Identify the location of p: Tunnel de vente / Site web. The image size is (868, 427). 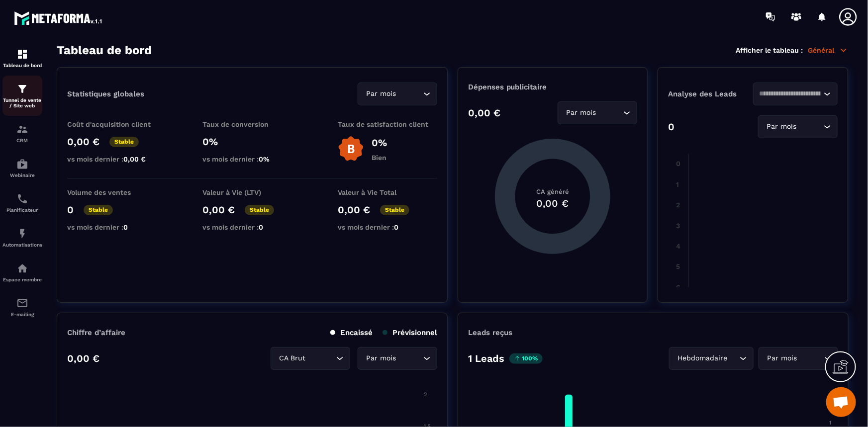
(23, 103).